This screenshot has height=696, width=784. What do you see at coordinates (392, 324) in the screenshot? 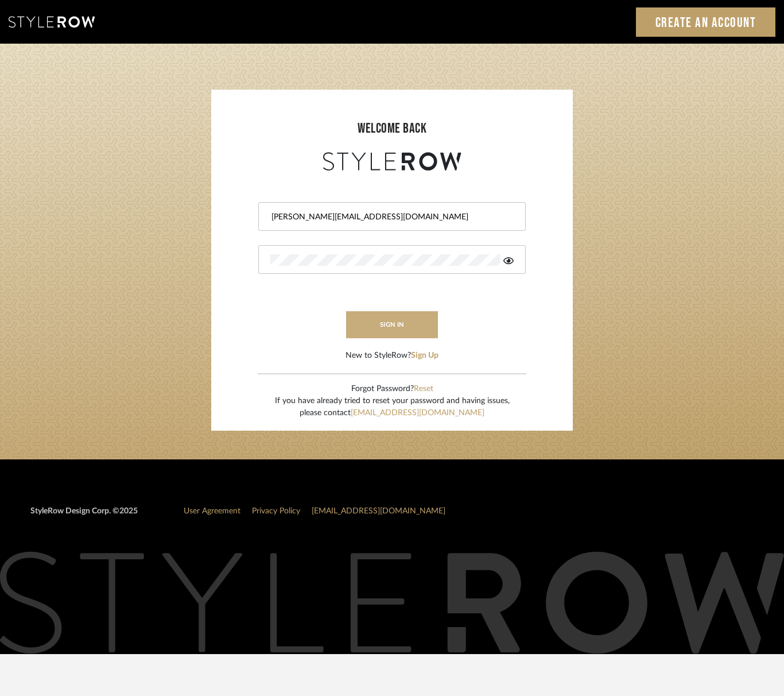
I see `button: sign in` at bounding box center [392, 324].